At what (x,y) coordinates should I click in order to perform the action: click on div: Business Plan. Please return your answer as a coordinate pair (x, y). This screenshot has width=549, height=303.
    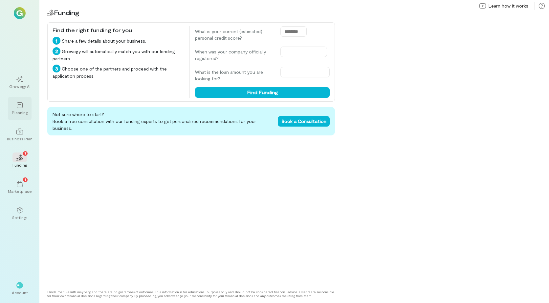
    Looking at the image, I should click on (20, 139).